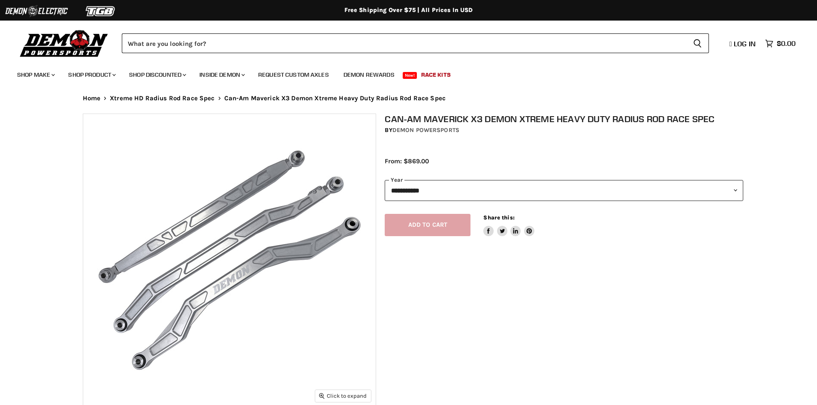  What do you see at coordinates (343, 396) in the screenshot?
I see `button: Click to expand` at bounding box center [343, 396].